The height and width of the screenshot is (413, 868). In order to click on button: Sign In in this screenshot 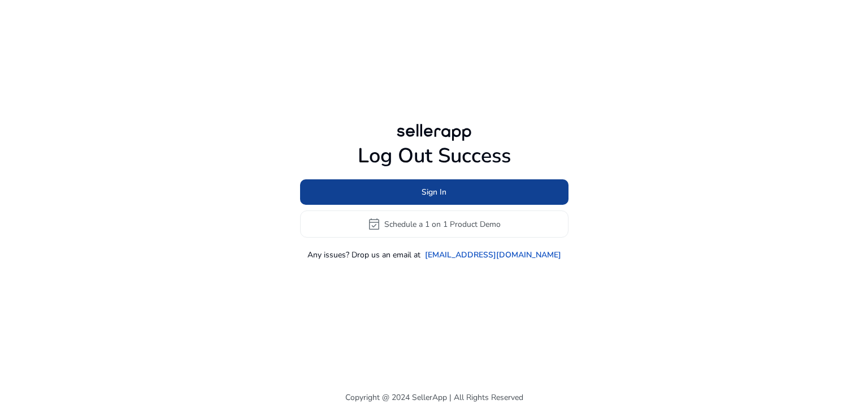, I will do `click(434, 192)`.